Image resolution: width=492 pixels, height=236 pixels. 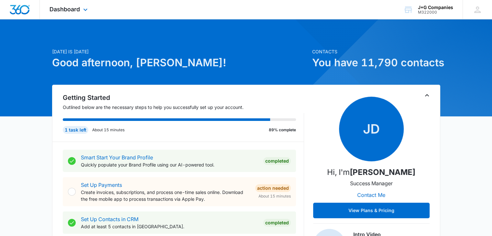 I want to click on p: Quickly populate your Brand Profile using our AI-powered tool., so click(x=170, y=165).